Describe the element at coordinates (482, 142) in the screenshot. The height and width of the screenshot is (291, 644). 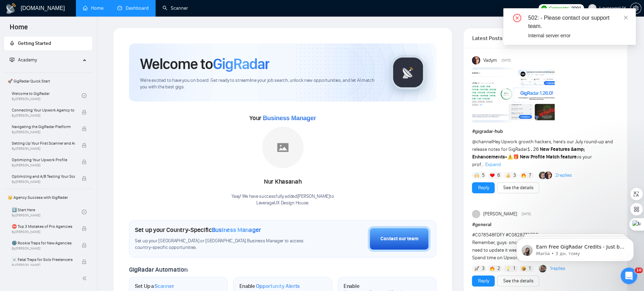
I see `span: @channel` at that location.